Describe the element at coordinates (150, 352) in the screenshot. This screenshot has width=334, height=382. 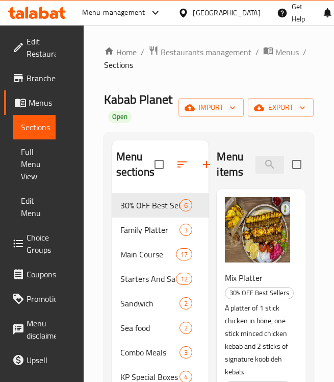
I see `span: Combo Meals` at that location.